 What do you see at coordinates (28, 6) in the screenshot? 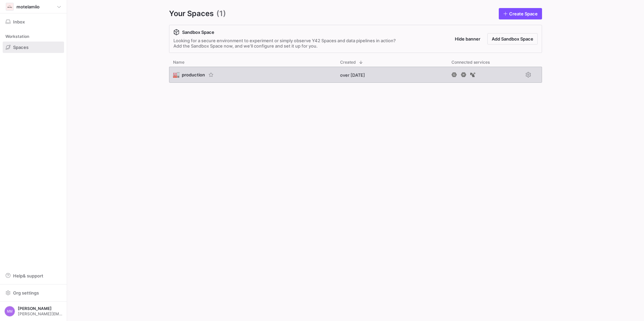
I see `span: motelamiio` at bounding box center [28, 6].